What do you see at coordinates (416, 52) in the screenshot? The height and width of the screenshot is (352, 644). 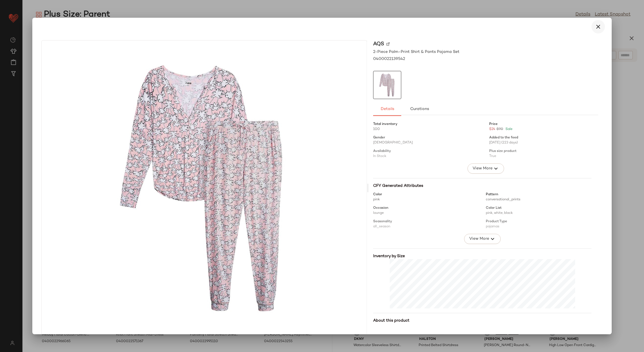 I see `span: 2-Piece Palm-Print Shirt & Pants Pajama Set` at bounding box center [416, 52].